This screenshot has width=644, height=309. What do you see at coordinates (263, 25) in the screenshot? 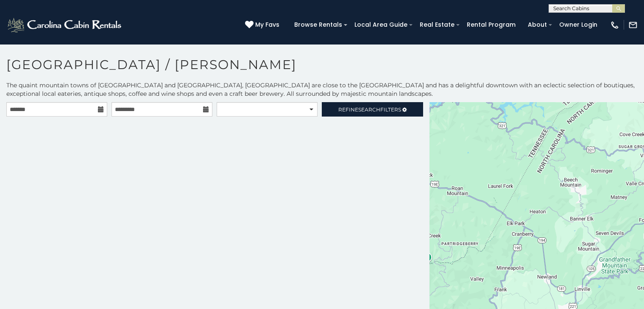
I see `a: My Favs` at bounding box center [263, 25].